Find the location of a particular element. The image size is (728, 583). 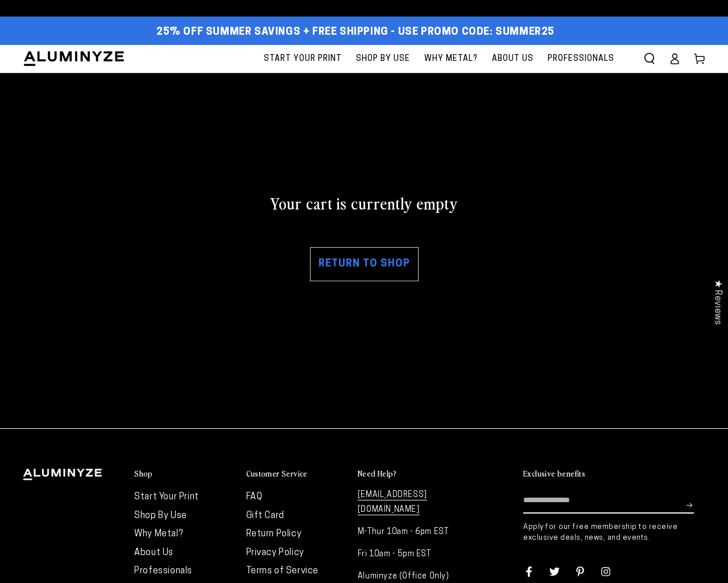

h2: Customer Service is located at coordinates (277, 473).